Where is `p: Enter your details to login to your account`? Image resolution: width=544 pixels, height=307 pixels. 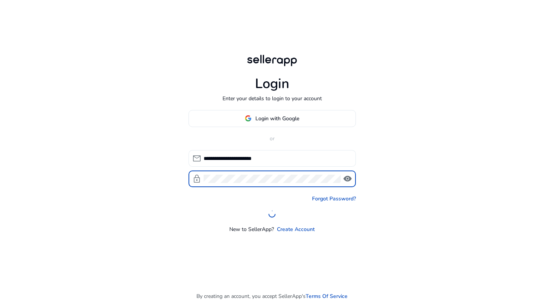 p: Enter your details to login to your account is located at coordinates (272, 98).